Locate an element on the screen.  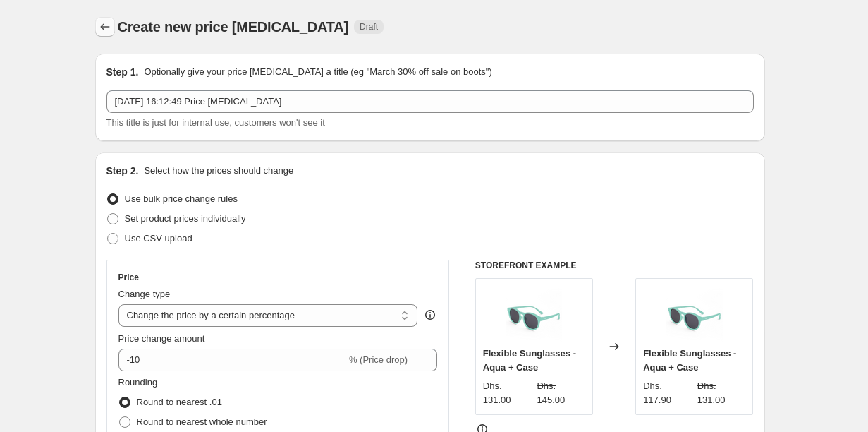
h6: STOREFRONT EXAMPLE is located at coordinates (614, 265).